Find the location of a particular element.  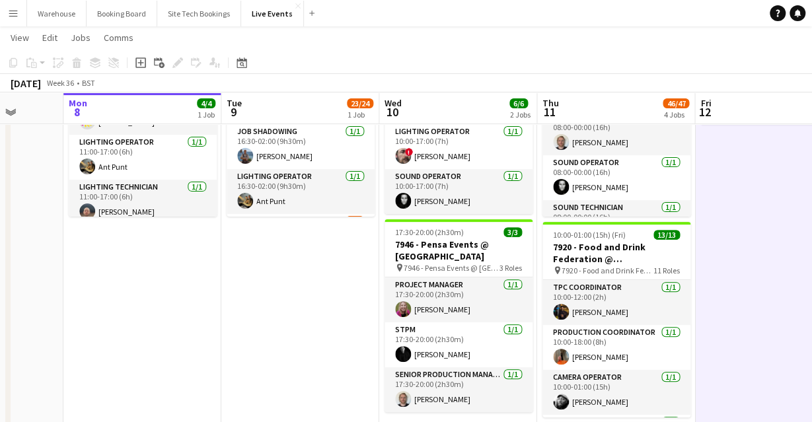

a: Edit is located at coordinates (50, 38).